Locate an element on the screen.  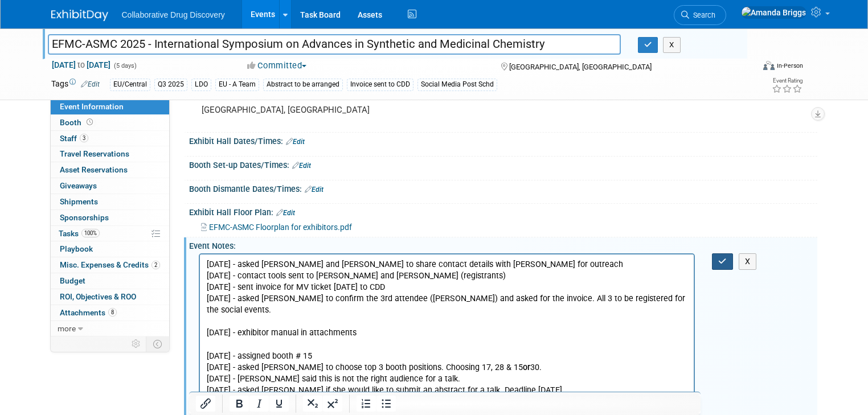
span: Booth is located at coordinates (78, 122).